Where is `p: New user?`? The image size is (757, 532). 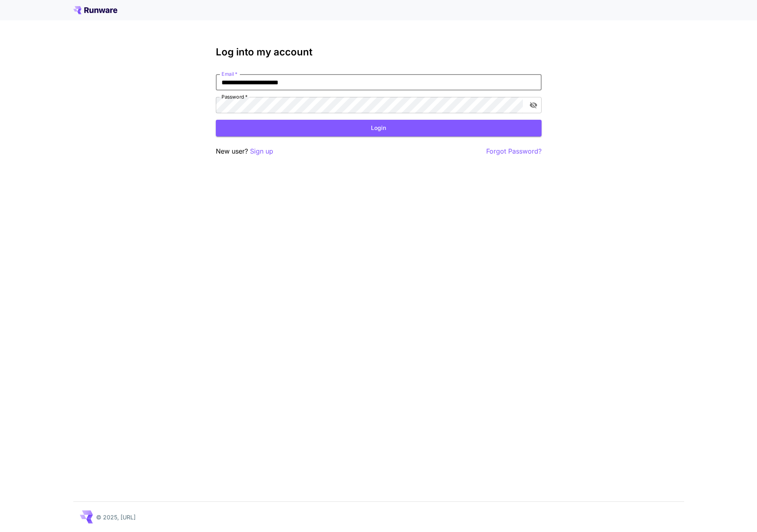 p: New user? is located at coordinates (244, 152).